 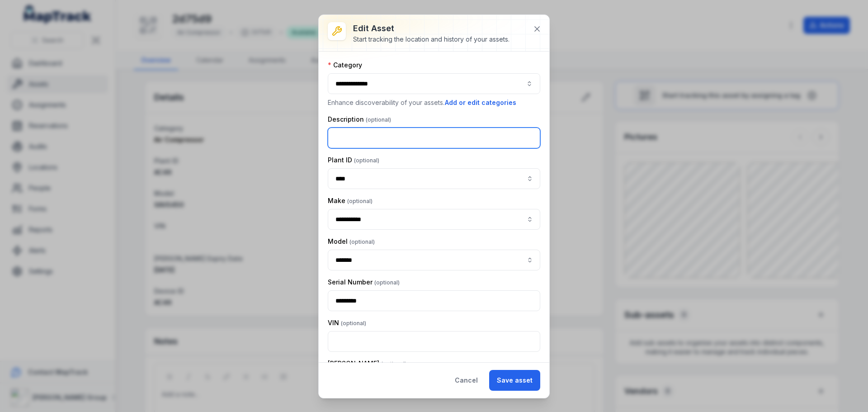 What do you see at coordinates (434, 219) in the screenshot?
I see `input: asset-edit:cf[8551d161-b1ce-4bc5-a3dd-9fa232d53e47]-label` at bounding box center [434, 219].